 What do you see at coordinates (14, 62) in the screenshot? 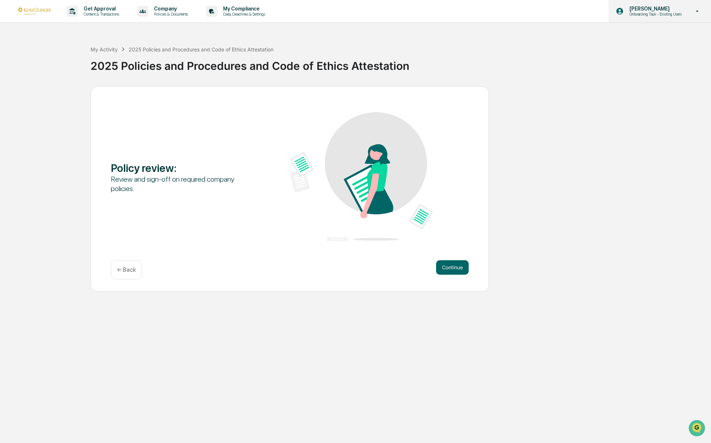
I see `img: 1746055101610-c473b297-6a78-478c-a979-82029cc54cd1` at bounding box center [14, 62].